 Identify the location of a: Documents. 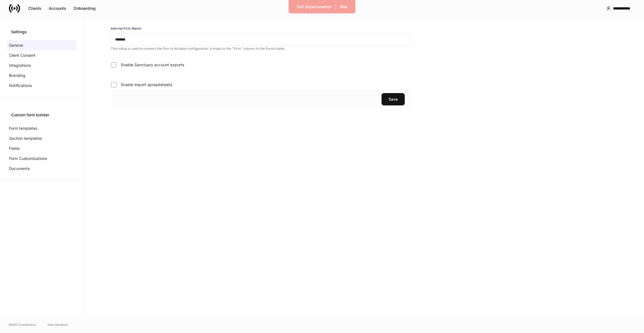
(42, 169).